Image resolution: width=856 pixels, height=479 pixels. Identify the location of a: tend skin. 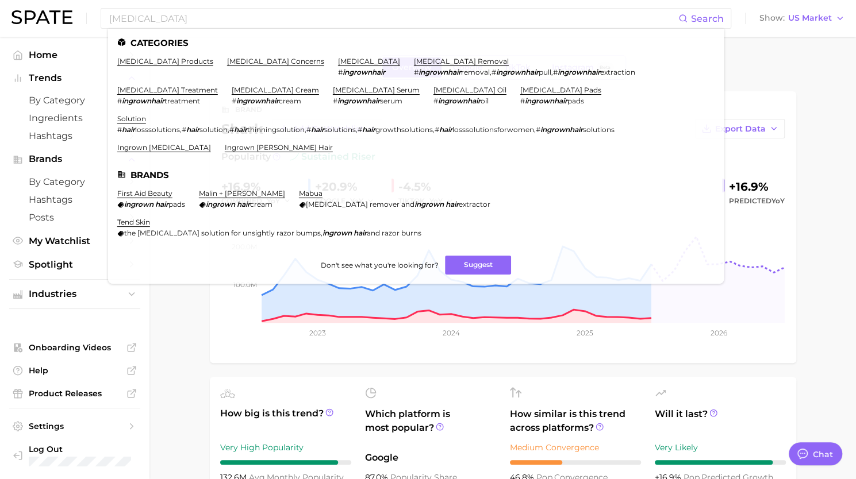
(133, 222).